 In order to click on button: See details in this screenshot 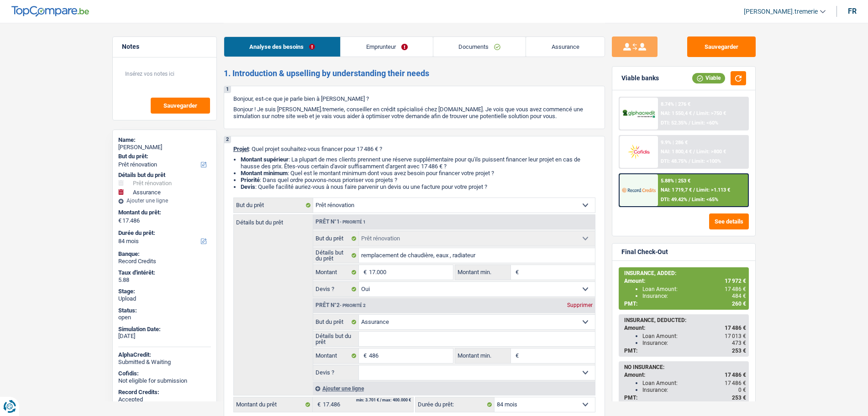, I will do `click(729, 222)`.